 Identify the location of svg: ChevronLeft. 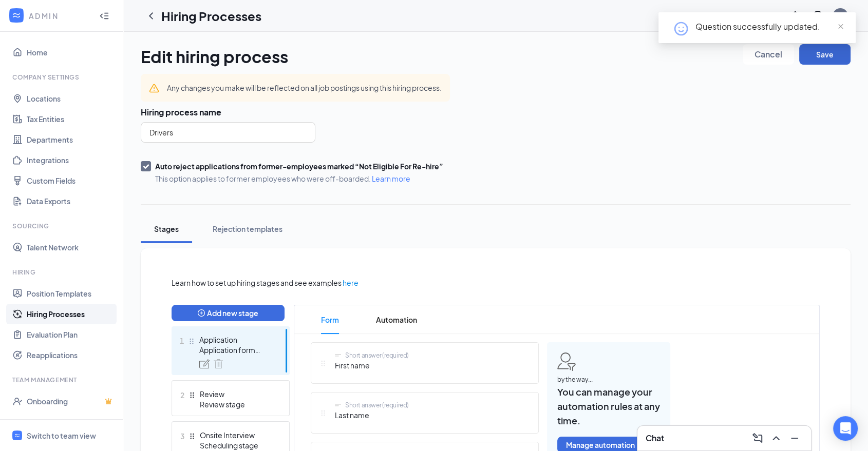
(151, 16).